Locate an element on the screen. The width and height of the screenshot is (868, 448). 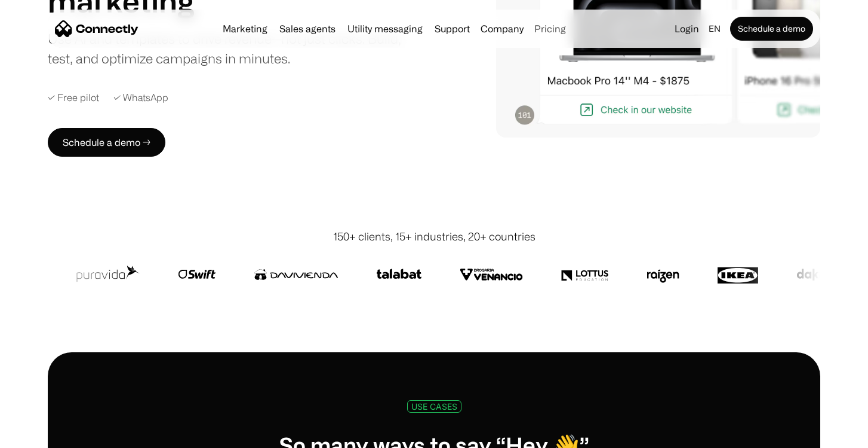
a: Login is located at coordinates (686, 29).